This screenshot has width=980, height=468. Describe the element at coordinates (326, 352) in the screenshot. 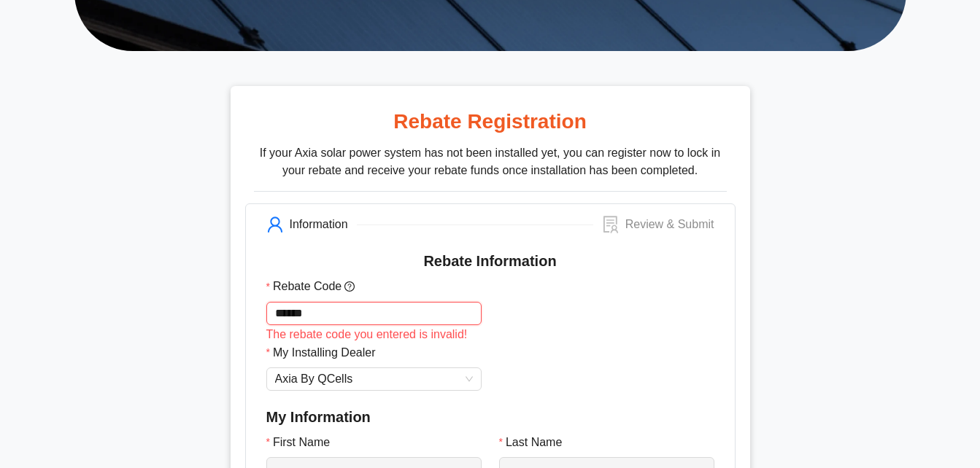

I see `label: My Installing Dealer` at that location.